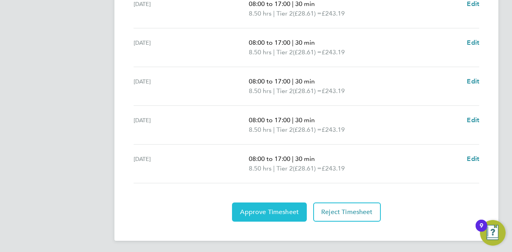 The width and height of the screenshot is (512, 252). I want to click on span: Reject Timesheet, so click(347, 212).